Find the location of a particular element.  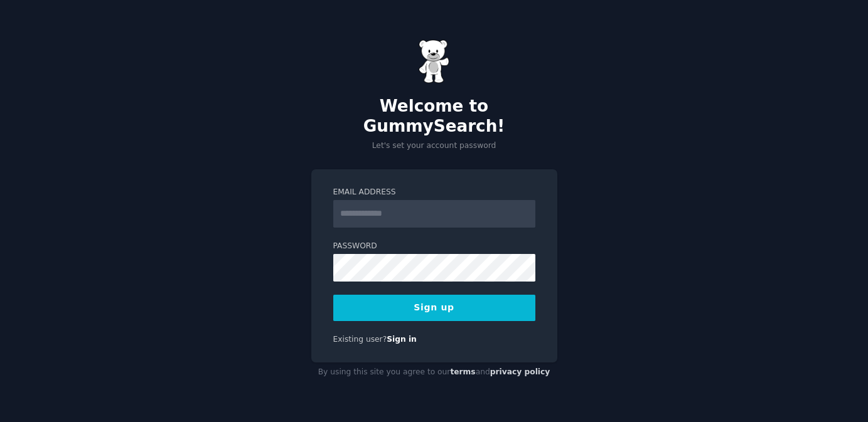

label: Password is located at coordinates (434, 247).